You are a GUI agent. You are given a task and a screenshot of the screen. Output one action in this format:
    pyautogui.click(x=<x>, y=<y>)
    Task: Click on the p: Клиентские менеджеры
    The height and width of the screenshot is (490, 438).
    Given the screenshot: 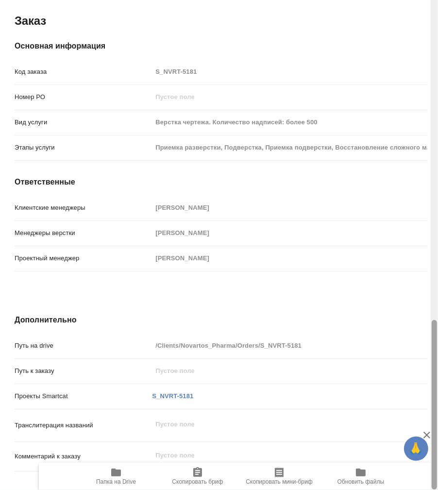 What is the action you would take?
    pyautogui.click(x=83, y=208)
    